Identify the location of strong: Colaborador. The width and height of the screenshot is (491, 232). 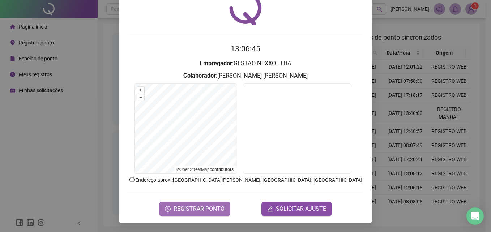
(199, 76).